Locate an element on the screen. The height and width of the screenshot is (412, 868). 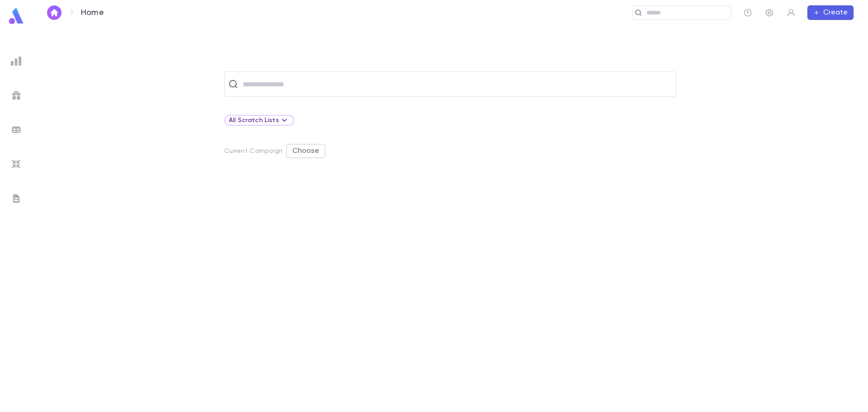
p: Current Campaign is located at coordinates (253, 151).